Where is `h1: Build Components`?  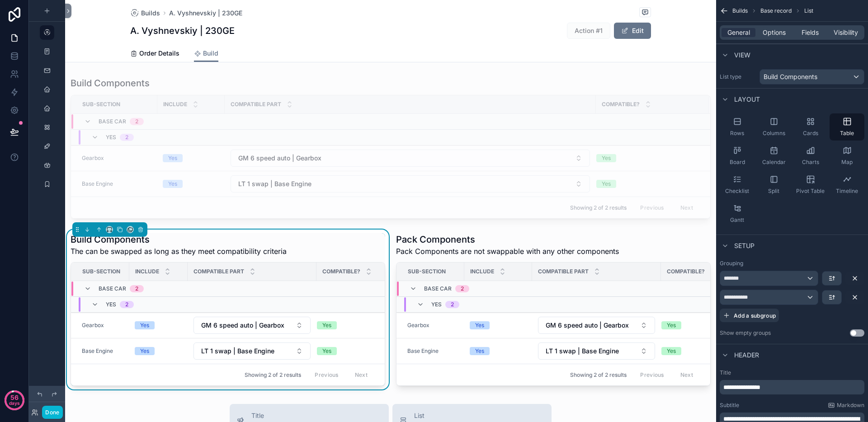 h1: Build Components is located at coordinates (178, 239).